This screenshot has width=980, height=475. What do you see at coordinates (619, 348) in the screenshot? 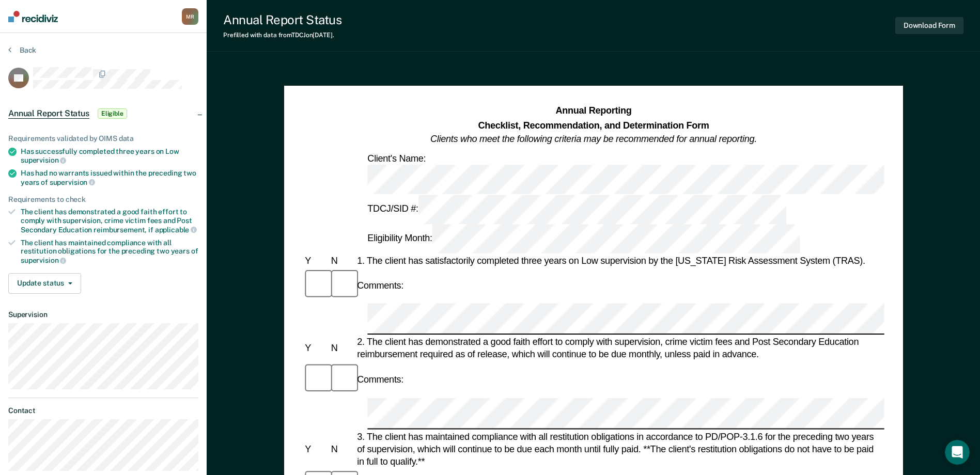
I see `div: 2. The client has demonstrated a good faith effort to comply with supervision, crime victim fees ...` at bounding box center [619, 348].